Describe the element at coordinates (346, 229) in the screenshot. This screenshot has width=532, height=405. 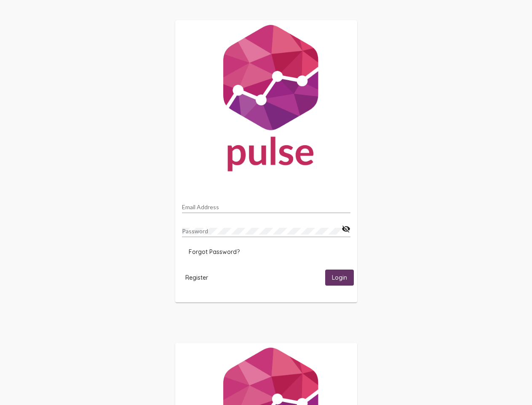
I see `mat-icon: visibility_off` at that location.